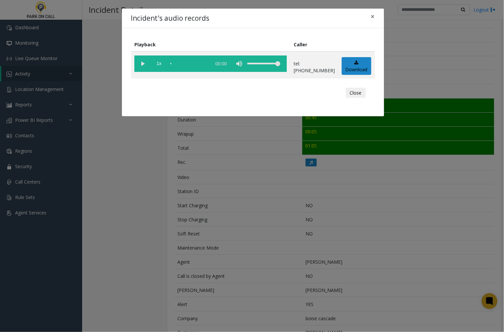 The height and width of the screenshot is (332, 504). Describe the element at coordinates (264, 64) in the screenshot. I see `div: volume level` at that location.